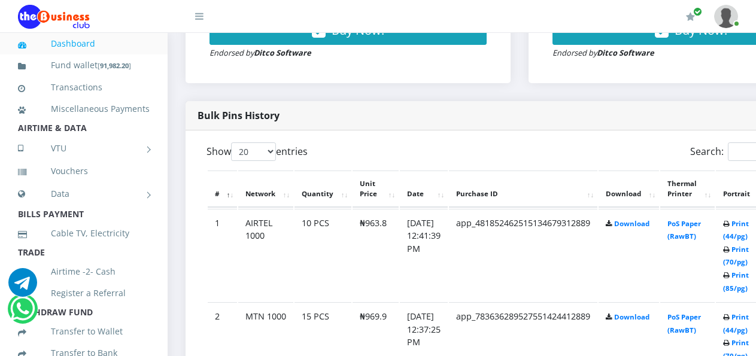 The width and height of the screenshot is (756, 356). I want to click on td: 10 PCS, so click(323, 255).